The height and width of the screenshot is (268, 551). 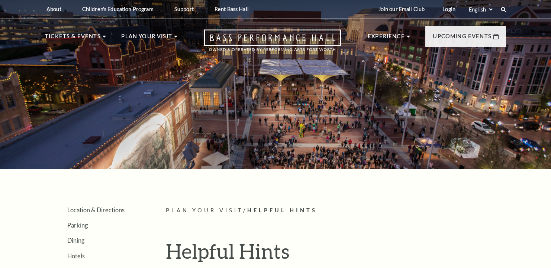 What do you see at coordinates (54, 9) in the screenshot?
I see `p: About` at bounding box center [54, 9].